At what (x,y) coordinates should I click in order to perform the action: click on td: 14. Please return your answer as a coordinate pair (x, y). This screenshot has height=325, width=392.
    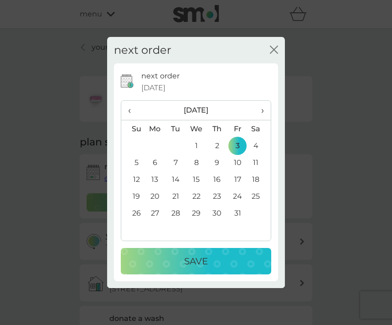
    Looking at the image, I should click on (176, 179).